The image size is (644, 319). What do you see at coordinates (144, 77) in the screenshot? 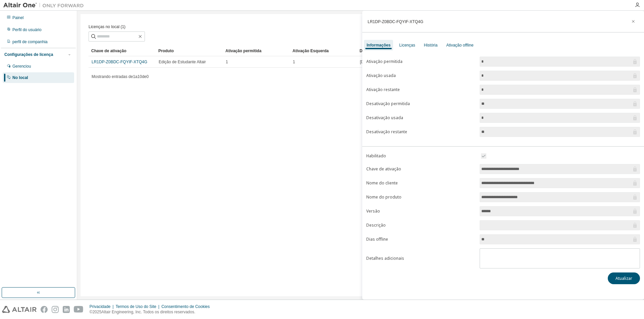
I see `font: de` at bounding box center [144, 77].